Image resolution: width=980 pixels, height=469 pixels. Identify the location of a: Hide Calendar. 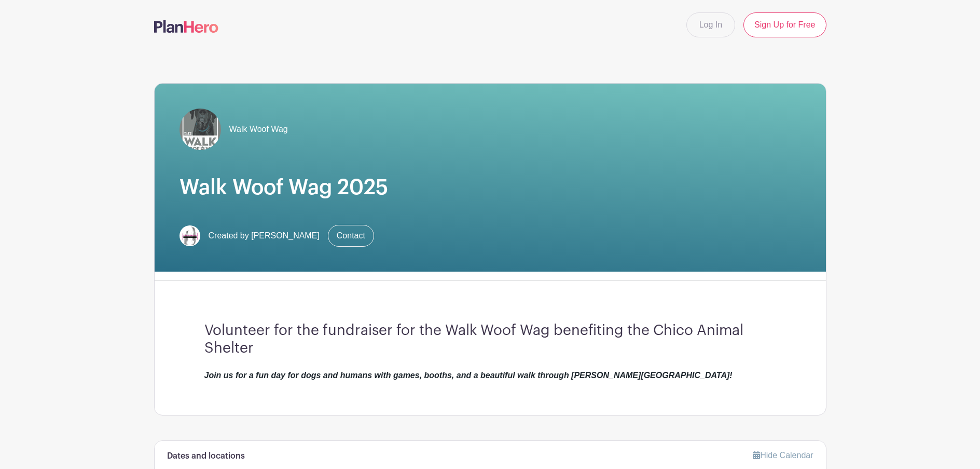
(783, 455).